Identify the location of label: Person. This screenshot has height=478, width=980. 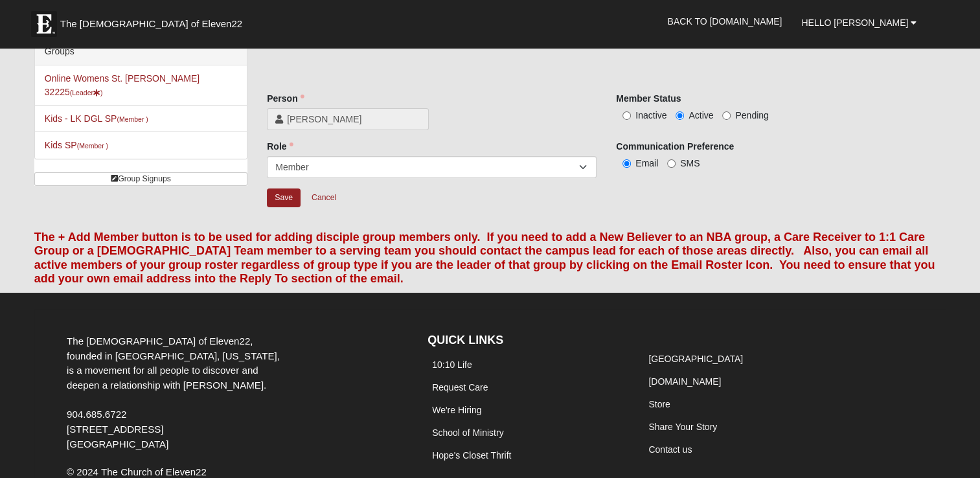
(285, 99).